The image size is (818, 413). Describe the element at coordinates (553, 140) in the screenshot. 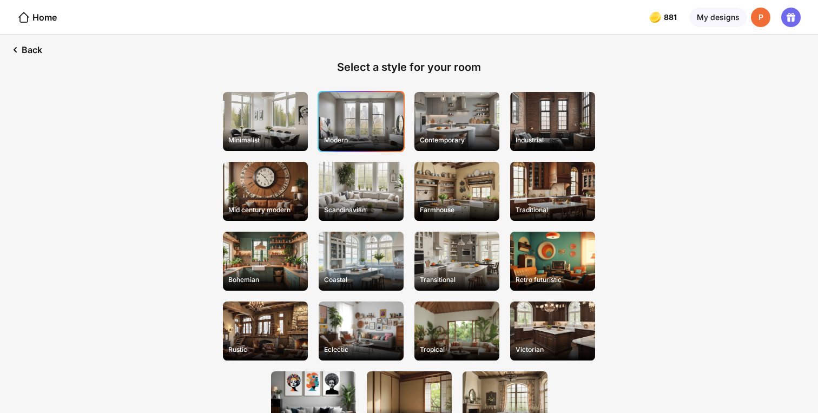

I see `div: Industrial` at that location.